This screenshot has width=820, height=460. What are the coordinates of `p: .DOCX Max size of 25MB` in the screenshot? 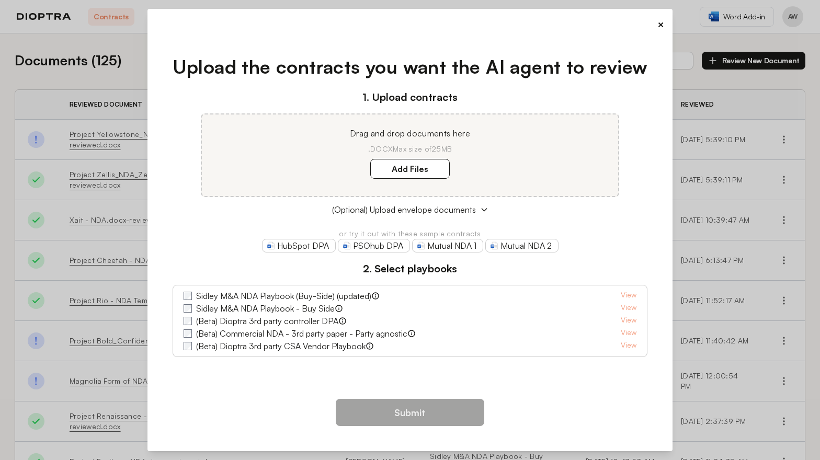 It's located at (410, 149).